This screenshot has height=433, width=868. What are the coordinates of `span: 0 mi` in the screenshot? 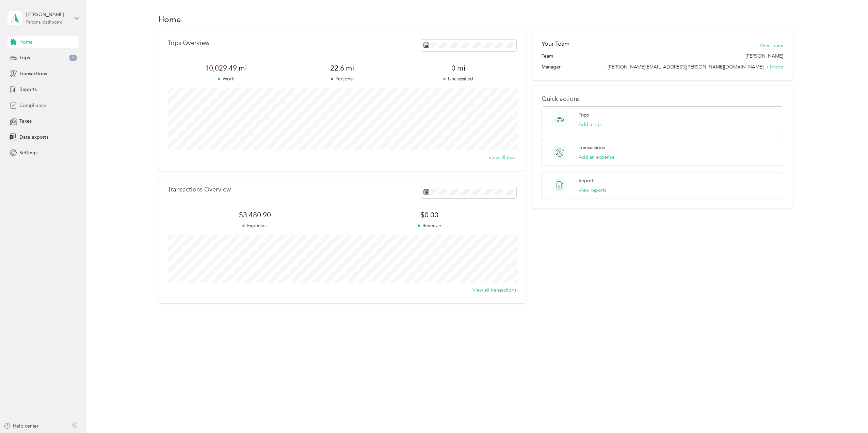 It's located at (458, 68).